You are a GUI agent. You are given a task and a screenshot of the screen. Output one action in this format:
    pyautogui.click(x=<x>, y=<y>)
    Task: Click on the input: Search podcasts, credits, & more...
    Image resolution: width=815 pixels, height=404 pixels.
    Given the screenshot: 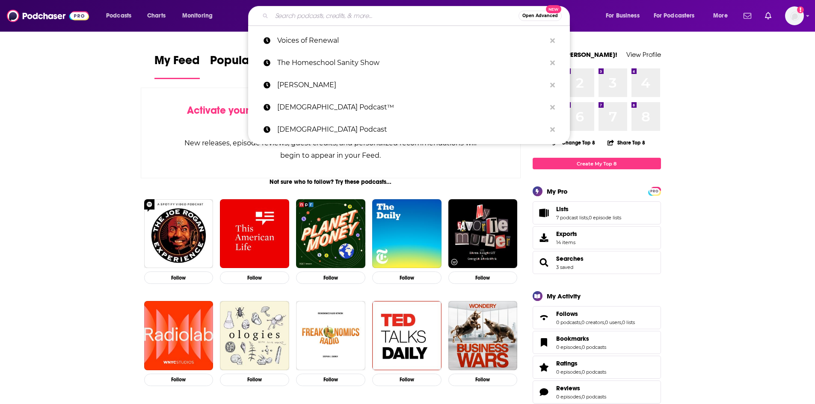 What is the action you would take?
    pyautogui.click(x=395, y=16)
    